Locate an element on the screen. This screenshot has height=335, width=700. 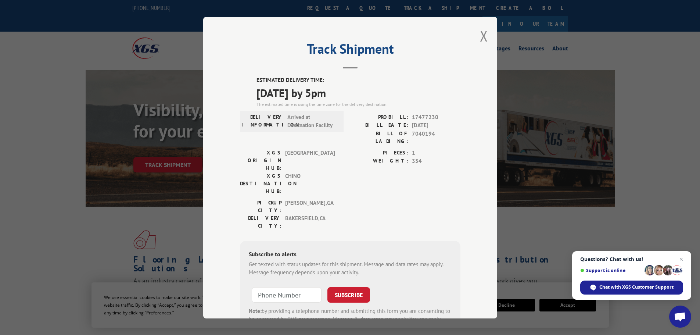
label: DELIVERY INFORMATION: is located at coordinates (263, 121).